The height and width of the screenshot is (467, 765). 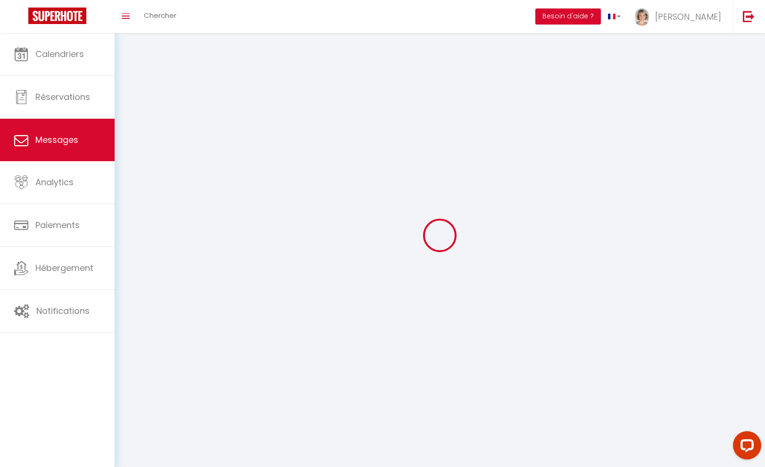 What do you see at coordinates (58, 225) in the screenshot?
I see `span: Paiements` at bounding box center [58, 225].